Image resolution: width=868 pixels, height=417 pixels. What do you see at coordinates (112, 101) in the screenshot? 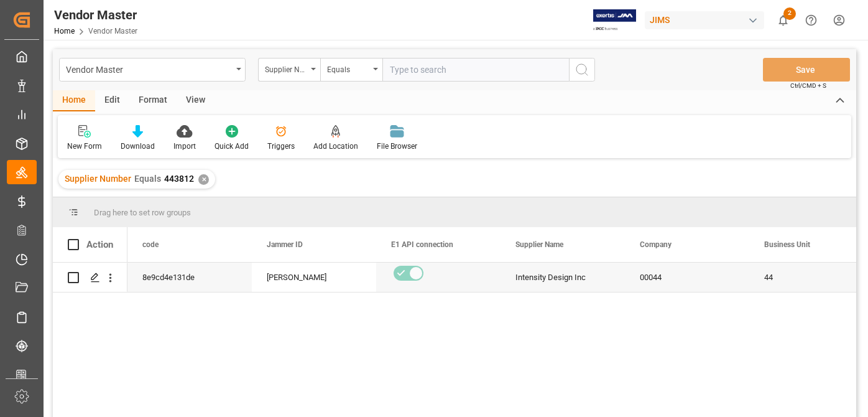
I see `div: Edit` at bounding box center [112, 101].